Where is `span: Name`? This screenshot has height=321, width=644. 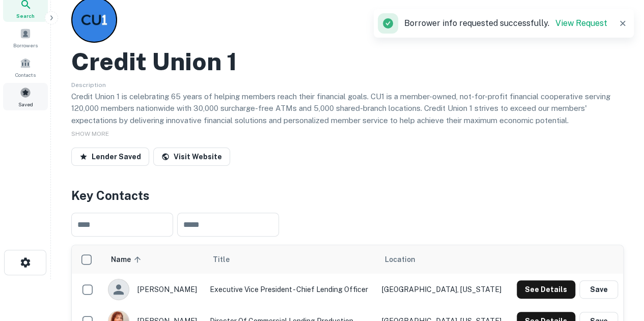
span: Name is located at coordinates (127, 259).